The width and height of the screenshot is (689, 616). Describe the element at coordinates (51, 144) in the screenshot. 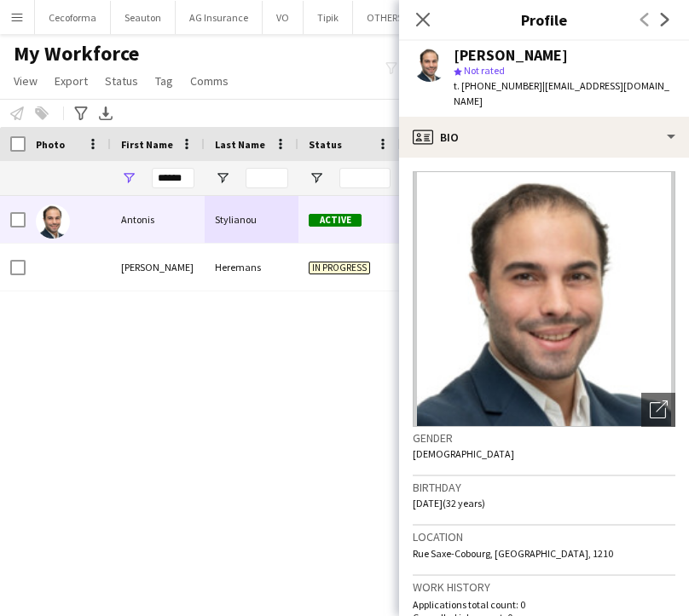

I see `span: Photo` at that location.